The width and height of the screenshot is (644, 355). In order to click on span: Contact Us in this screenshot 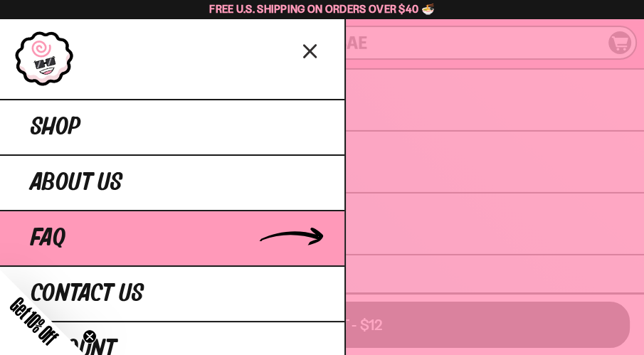, I will do `click(86, 293)`.